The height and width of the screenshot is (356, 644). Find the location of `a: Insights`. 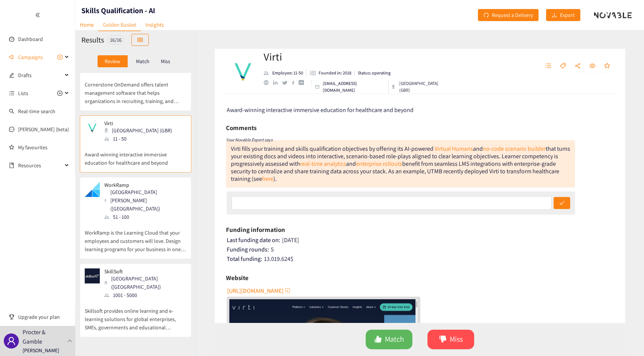

a: Insights is located at coordinates (154, 25).